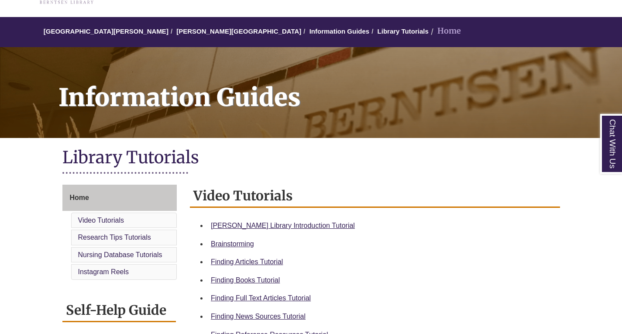 This screenshot has height=334, width=622. What do you see at coordinates (260, 297) in the screenshot?
I see `a: Finding Full Text Articles Tutorial` at bounding box center [260, 297].